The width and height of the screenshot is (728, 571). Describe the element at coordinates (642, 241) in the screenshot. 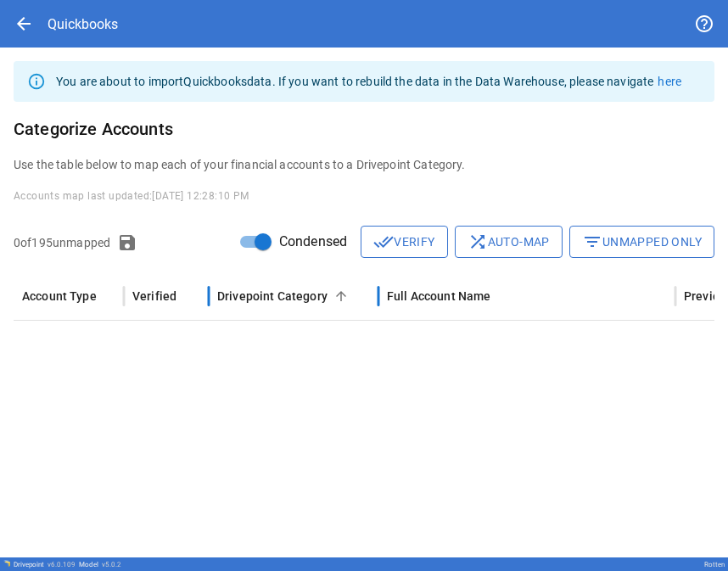

I see `button: Unmapped Only` at that location.